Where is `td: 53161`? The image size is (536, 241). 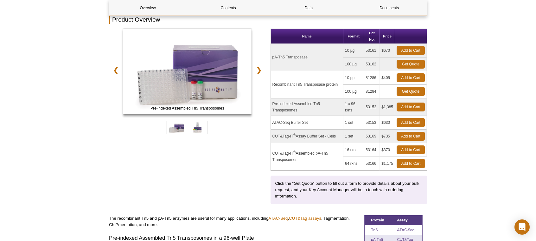
td: 53161 is located at coordinates (372, 50).